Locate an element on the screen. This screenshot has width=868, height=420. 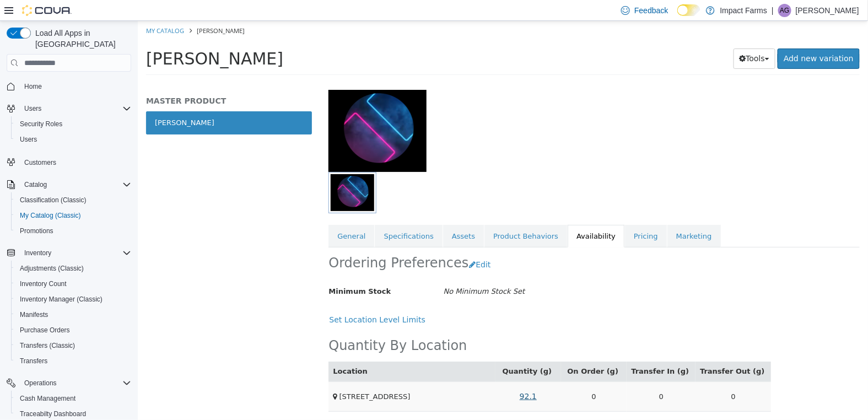
button: Tools is located at coordinates (617, 38).